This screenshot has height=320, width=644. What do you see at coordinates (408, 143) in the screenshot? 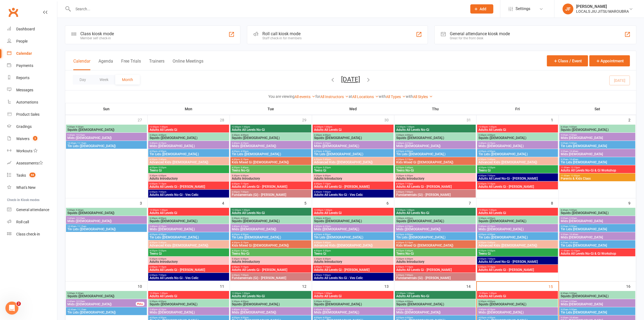
I see `span: - 4:25pm` at bounding box center [408, 143].